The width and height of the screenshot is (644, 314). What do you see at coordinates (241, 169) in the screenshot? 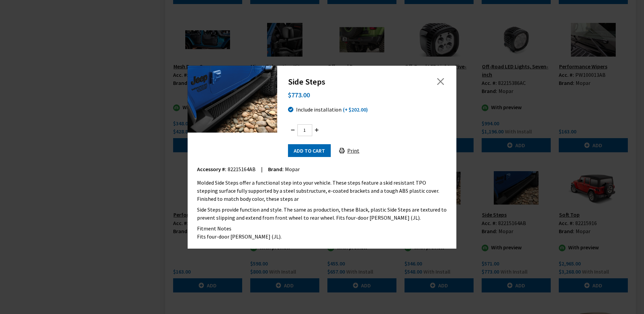
I see `span: 82215164AB` at bounding box center [241, 169].